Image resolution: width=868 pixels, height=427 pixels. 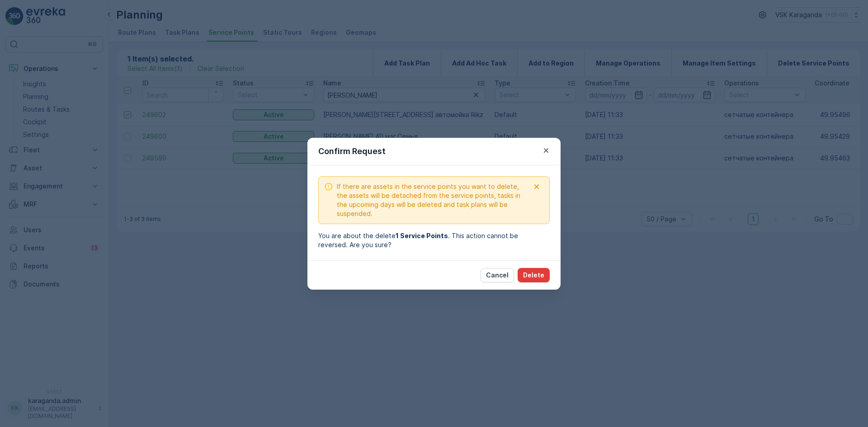 I want to click on div: You are about the delete . This action cannot be reversed. Are you sure?, so click(x=434, y=241).